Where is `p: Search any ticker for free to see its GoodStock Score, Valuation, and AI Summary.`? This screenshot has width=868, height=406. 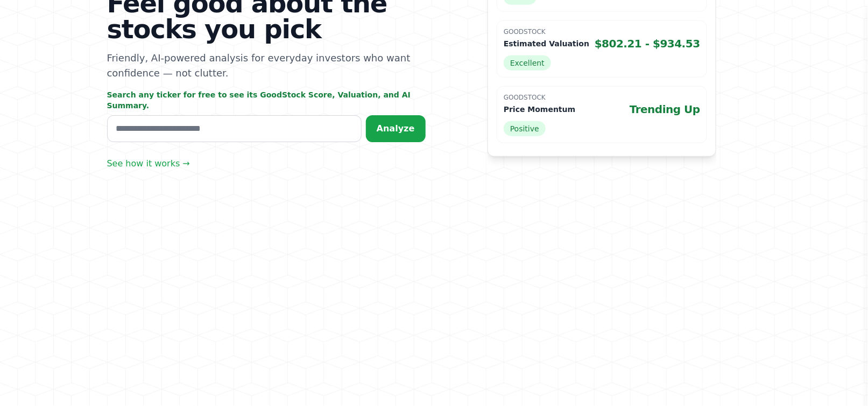
p: Search any ticker for free to see its GoodStock Score, Valuation, and AI Summary. is located at coordinates (267, 100).